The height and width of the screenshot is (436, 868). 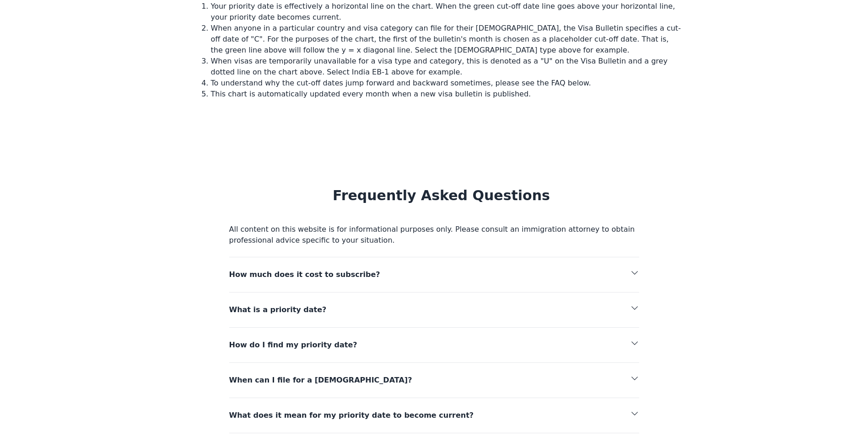 I want to click on button: What is a priority date?, so click(x=435, y=304).